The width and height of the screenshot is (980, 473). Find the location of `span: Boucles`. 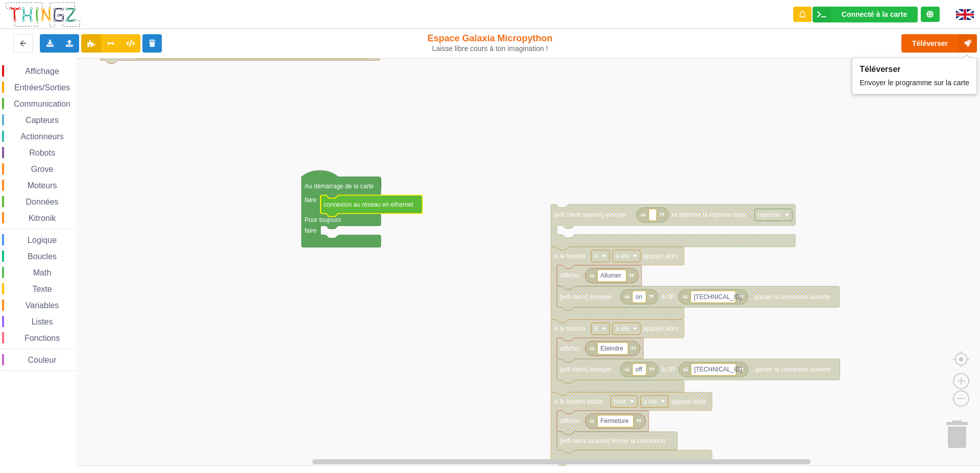

span: Boucles is located at coordinates (42, 256).